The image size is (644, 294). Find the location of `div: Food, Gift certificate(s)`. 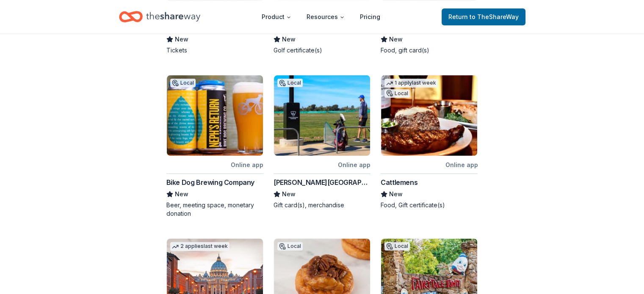

div: Food, Gift certificate(s) is located at coordinates (429, 205).